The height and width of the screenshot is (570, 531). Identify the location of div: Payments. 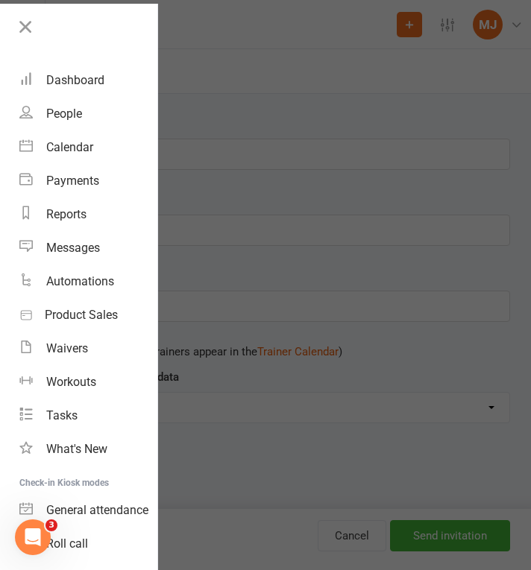
(72, 180).